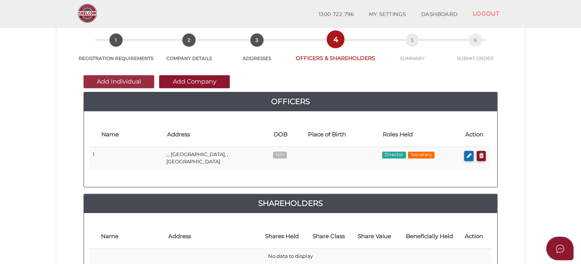 This screenshot has height=264, width=581. What do you see at coordinates (412, 52) in the screenshot?
I see `a: 5SUMMARY` at bounding box center [412, 52].